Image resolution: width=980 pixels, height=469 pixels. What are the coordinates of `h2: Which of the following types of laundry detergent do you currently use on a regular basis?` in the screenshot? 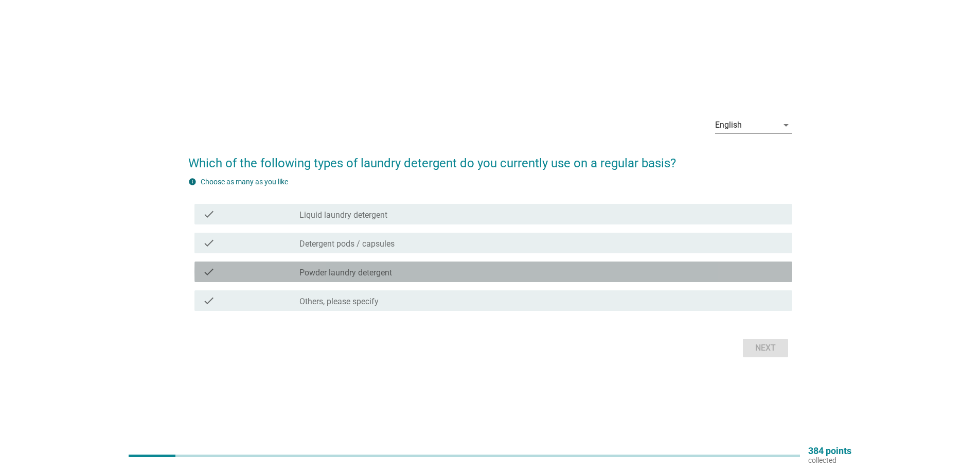 It's located at (490, 158).